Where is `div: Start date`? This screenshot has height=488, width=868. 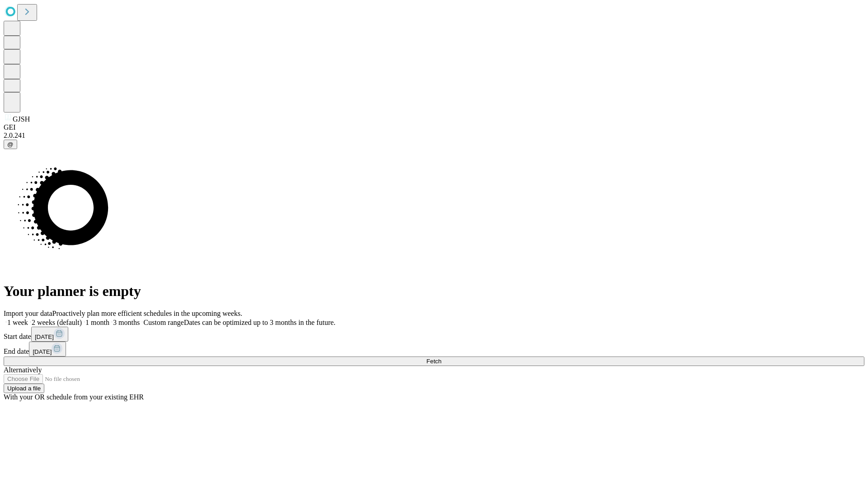
div: Start date is located at coordinates (434, 334).